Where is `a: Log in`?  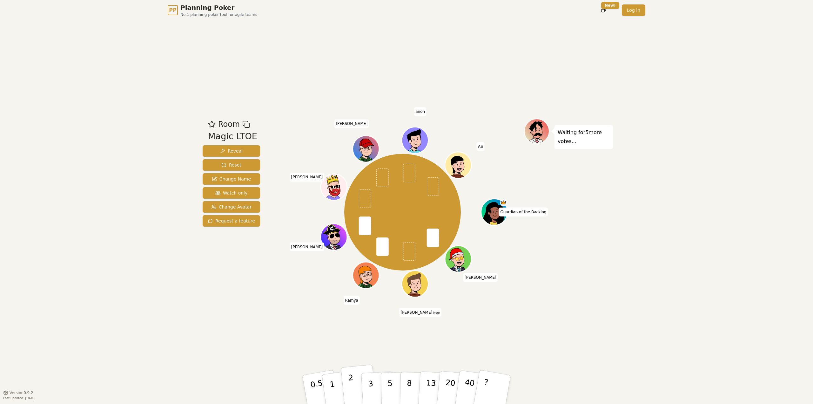
a: Log in is located at coordinates (633, 10).